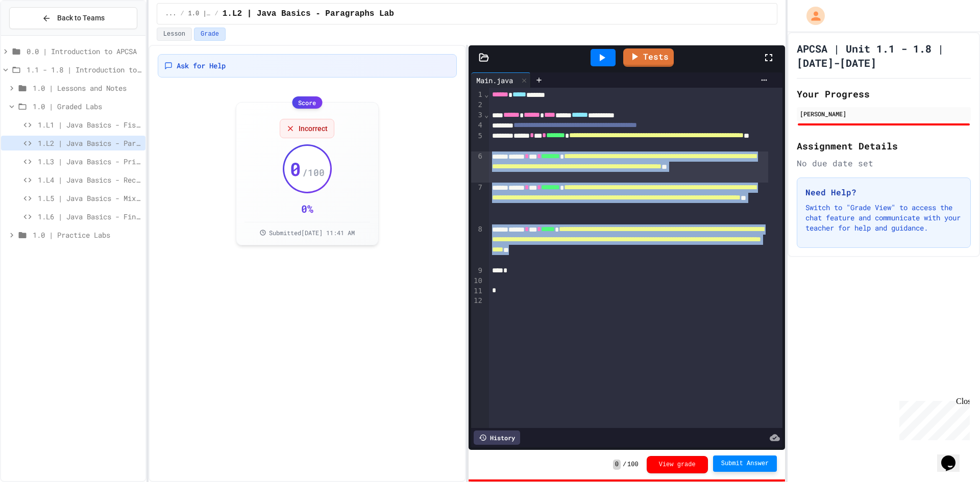  I want to click on div: 9, so click(477, 271).